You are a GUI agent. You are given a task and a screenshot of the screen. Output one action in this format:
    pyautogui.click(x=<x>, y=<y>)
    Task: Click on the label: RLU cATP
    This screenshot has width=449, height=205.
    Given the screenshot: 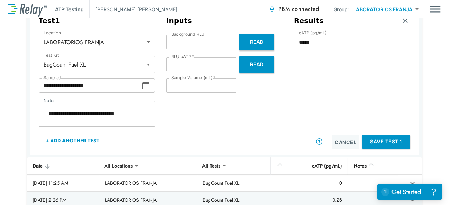 What is the action you would take?
    pyautogui.click(x=182, y=57)
    